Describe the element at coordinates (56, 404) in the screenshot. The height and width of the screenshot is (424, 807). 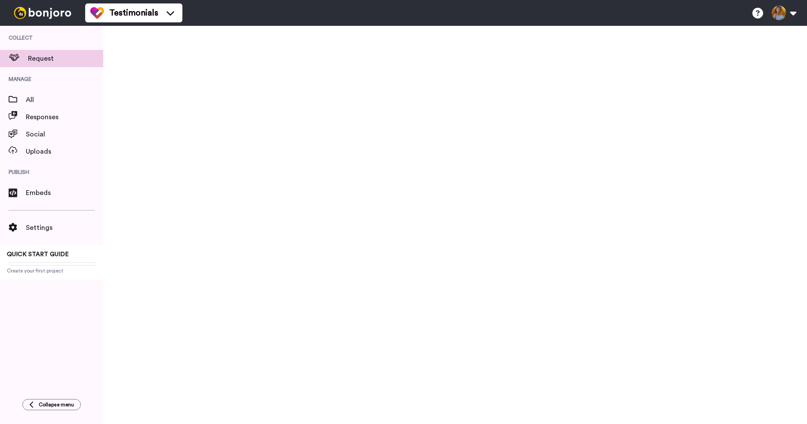
I see `span: Collapse menu` at that location.